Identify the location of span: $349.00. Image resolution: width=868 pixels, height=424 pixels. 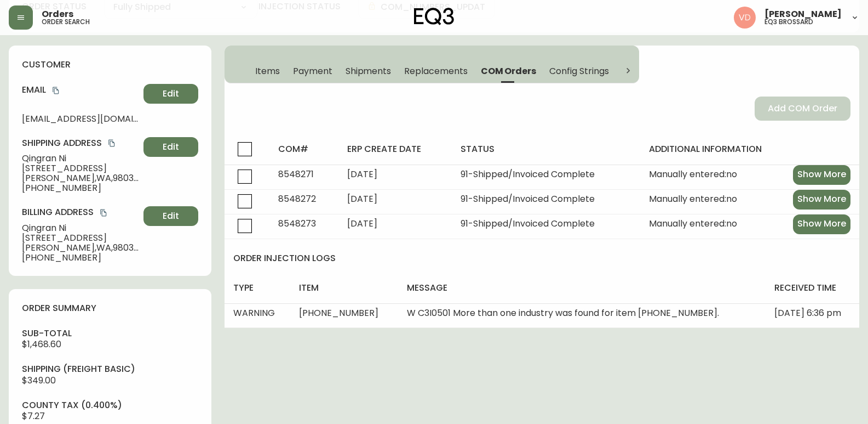
(39, 380).